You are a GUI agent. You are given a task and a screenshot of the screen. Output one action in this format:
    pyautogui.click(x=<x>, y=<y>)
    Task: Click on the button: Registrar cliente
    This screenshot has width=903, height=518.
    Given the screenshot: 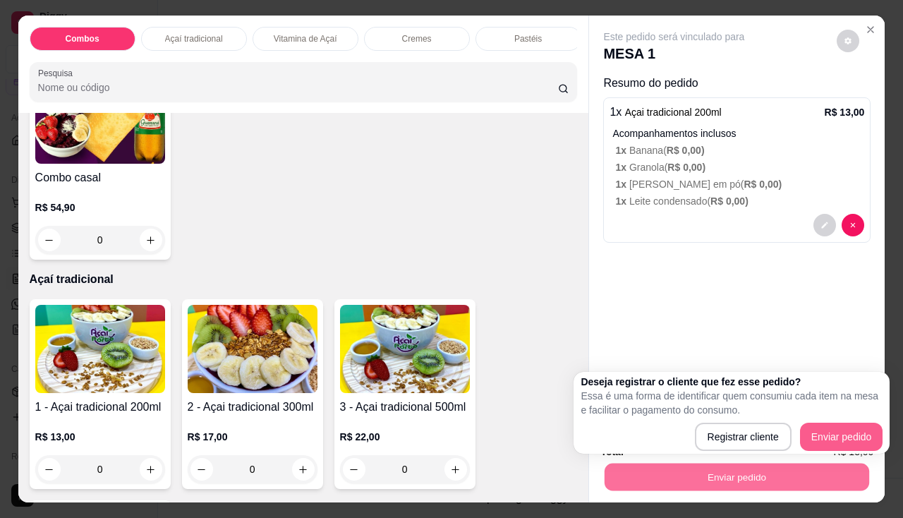 What is the action you would take?
    pyautogui.click(x=743, y=437)
    